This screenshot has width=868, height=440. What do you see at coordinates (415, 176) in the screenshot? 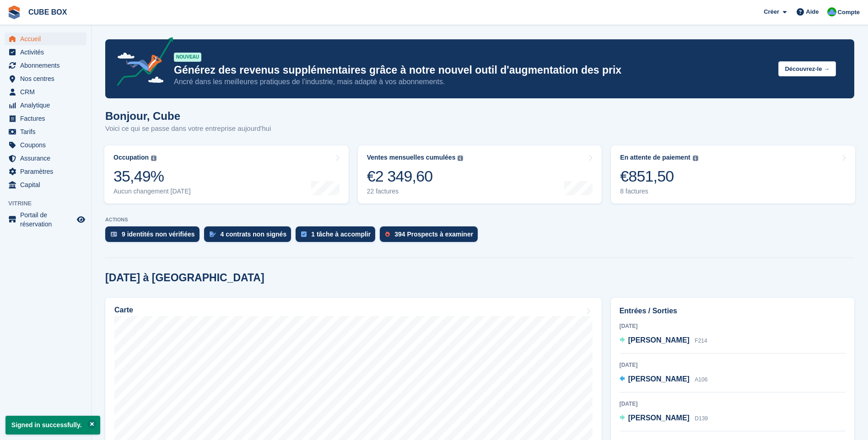
I see `div: €2 349,60` at bounding box center [415, 176].